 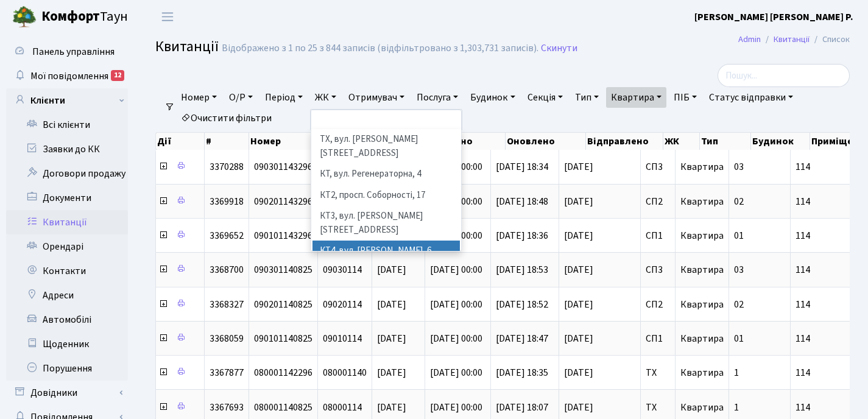 I want to click on span: СП2, so click(x=658, y=201).